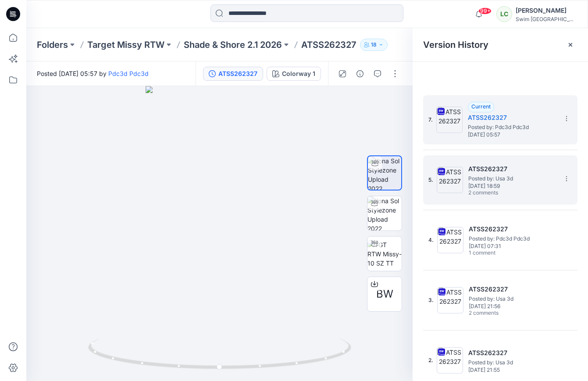 The height and width of the screenshot is (381, 588). Describe the element at coordinates (329, 44) in the screenshot. I see `p: ATSS262327` at that location.